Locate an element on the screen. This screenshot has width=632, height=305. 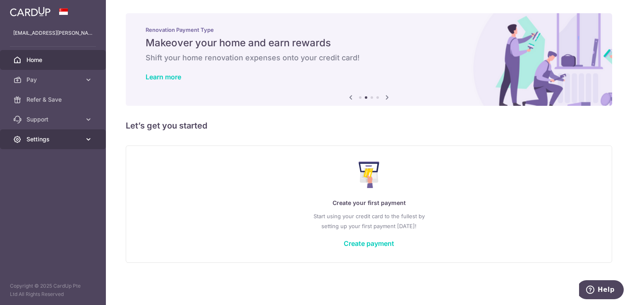
img: Renovation banner is located at coordinates (369, 60).